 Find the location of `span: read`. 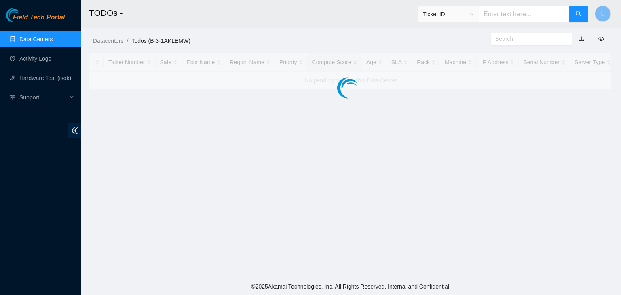

span: read is located at coordinates (13, 98).